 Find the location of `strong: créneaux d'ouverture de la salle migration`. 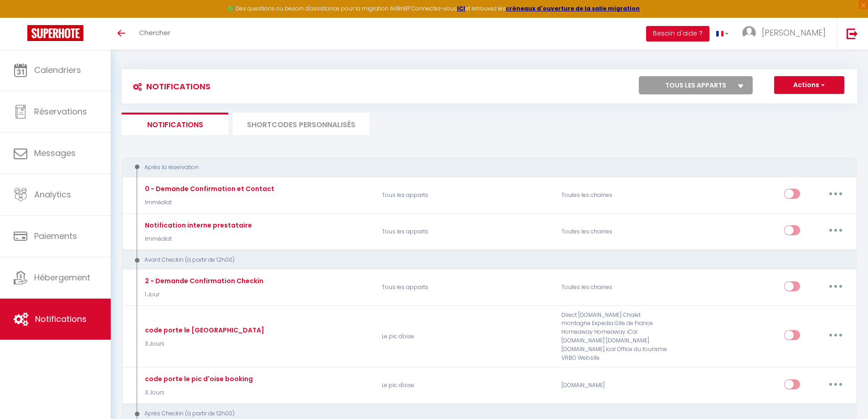

strong: créneaux d'ouverture de la salle migration is located at coordinates (572, 8).